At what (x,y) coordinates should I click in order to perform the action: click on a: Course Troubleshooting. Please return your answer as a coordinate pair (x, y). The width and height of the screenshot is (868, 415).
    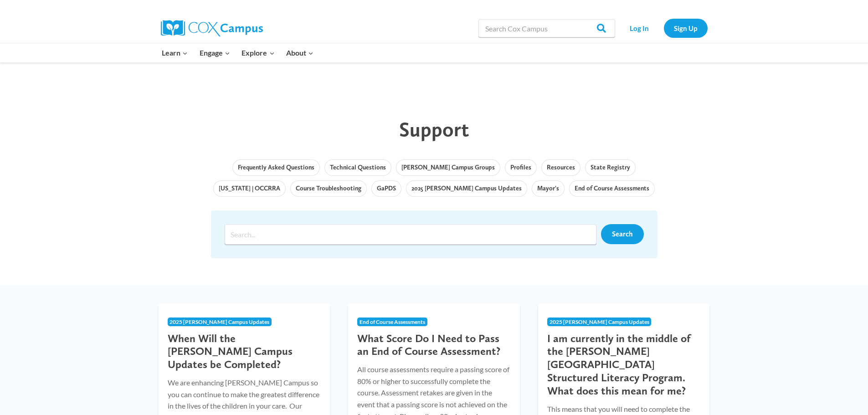
    Looking at the image, I should click on (329, 189).